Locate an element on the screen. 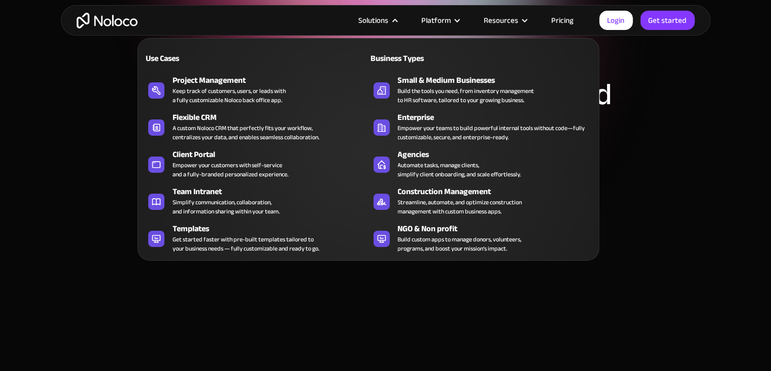  div: Streamline, automate, and optimize construction management with custom business apps. is located at coordinates (460, 207).